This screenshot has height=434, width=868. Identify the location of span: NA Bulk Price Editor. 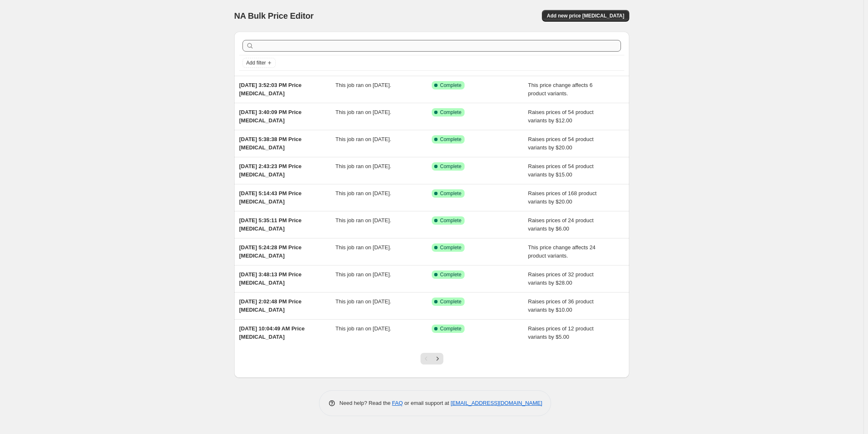
(274, 16).